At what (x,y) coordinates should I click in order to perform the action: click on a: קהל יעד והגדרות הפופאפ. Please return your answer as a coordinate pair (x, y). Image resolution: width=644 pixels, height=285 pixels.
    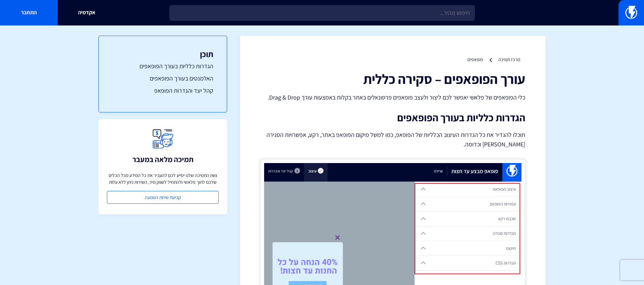
    Looking at the image, I should click on (163, 91).